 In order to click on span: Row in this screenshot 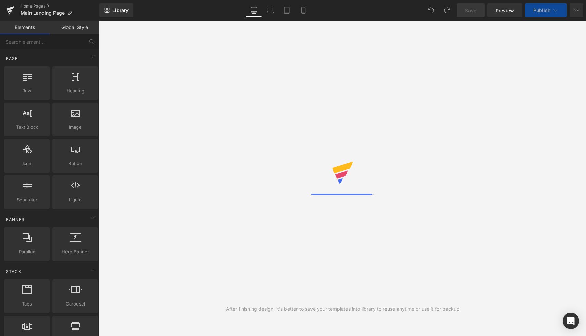, I will do `click(27, 91)`.